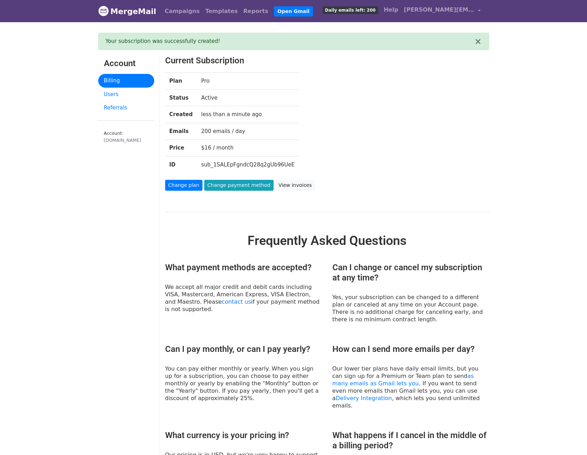 This screenshot has height=455, width=587. Describe the element at coordinates (221, 11) in the screenshot. I see `a: Templates` at that location.